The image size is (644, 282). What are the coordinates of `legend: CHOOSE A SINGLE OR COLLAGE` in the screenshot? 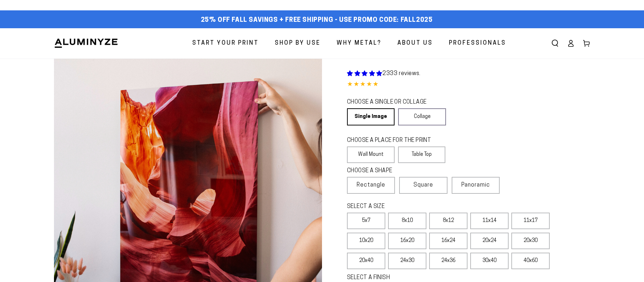 It's located at (393, 102).